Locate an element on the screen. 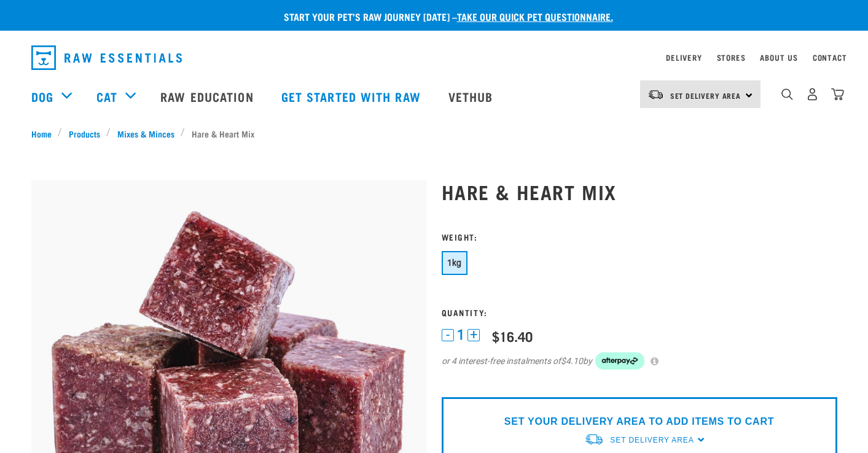  nav: breadcrumbs is located at coordinates (434, 133).